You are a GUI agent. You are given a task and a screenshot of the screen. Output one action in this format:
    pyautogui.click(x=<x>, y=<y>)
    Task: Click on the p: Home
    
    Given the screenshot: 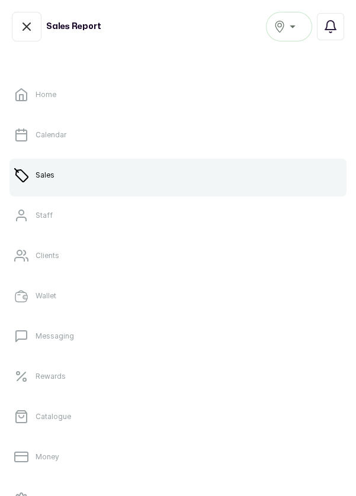 What is the action you would take?
    pyautogui.click(x=46, y=95)
    